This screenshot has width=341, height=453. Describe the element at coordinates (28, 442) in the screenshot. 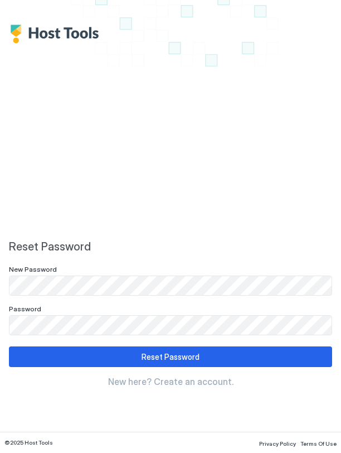

I see `span: © 2025 Host Tools` at that location.